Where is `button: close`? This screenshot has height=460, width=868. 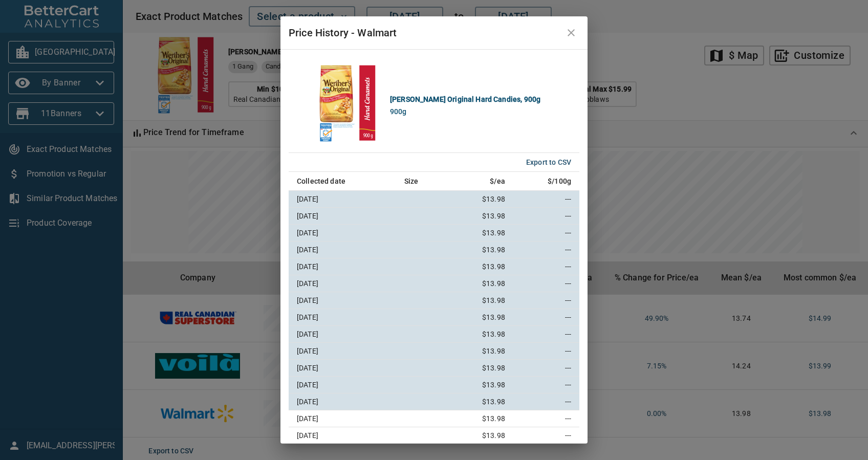 button: close is located at coordinates (571, 33).